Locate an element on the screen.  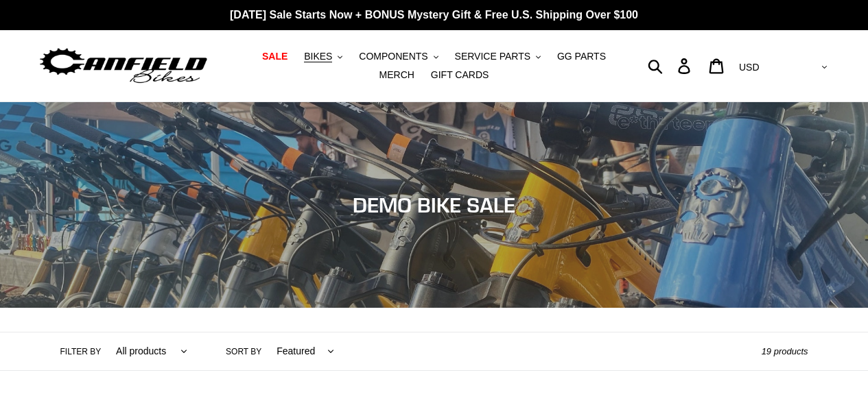
span: MERCH is located at coordinates (397, 75).